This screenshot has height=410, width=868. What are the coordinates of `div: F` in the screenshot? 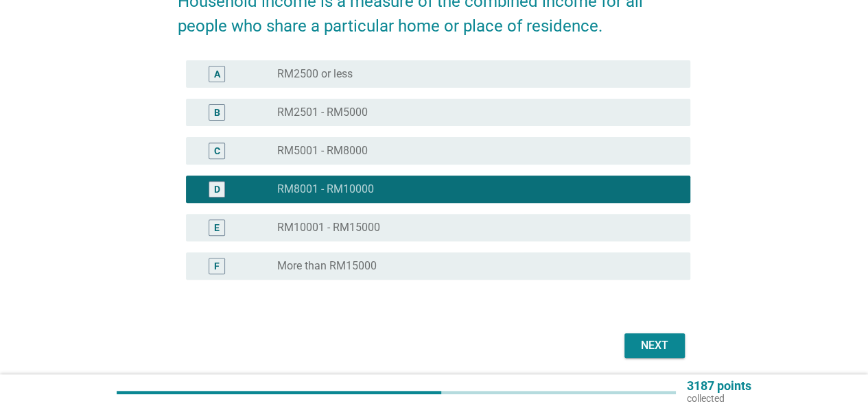 It's located at (217, 266).